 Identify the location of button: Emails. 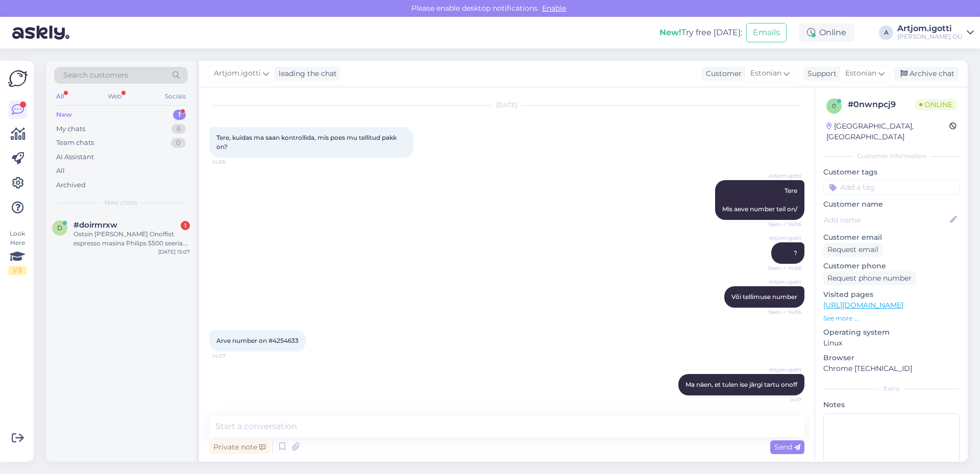
(766, 33).